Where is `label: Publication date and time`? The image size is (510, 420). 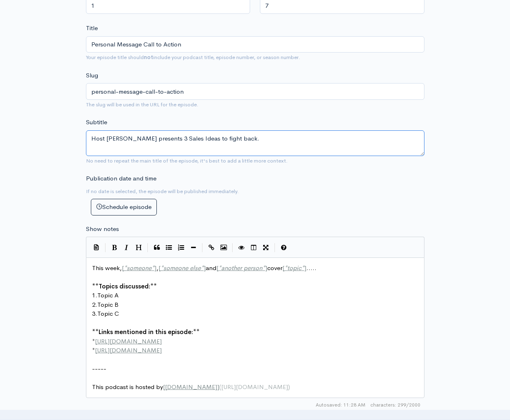
label: Publication date and time is located at coordinates (121, 178).